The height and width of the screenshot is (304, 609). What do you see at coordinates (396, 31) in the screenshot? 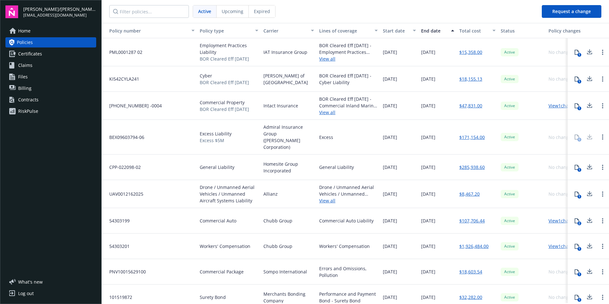
I see `div: Start date` at bounding box center [396, 31].